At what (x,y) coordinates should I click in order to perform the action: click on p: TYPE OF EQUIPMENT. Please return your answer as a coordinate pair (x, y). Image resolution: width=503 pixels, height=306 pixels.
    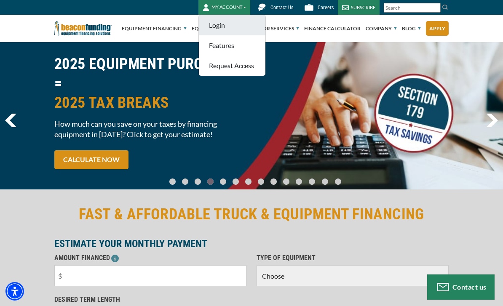
    Looking at the image, I should click on (353, 258).